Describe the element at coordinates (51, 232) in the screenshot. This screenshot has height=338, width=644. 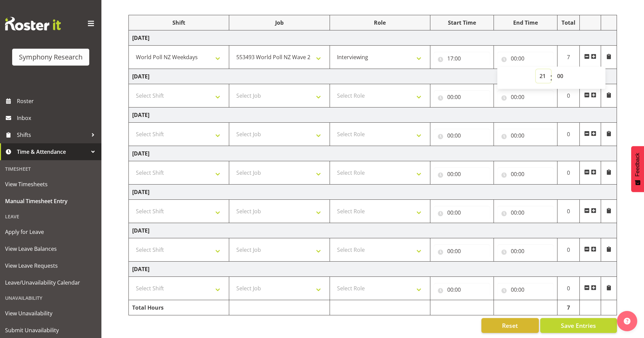
I see `span: Apply for Leave` at that location.